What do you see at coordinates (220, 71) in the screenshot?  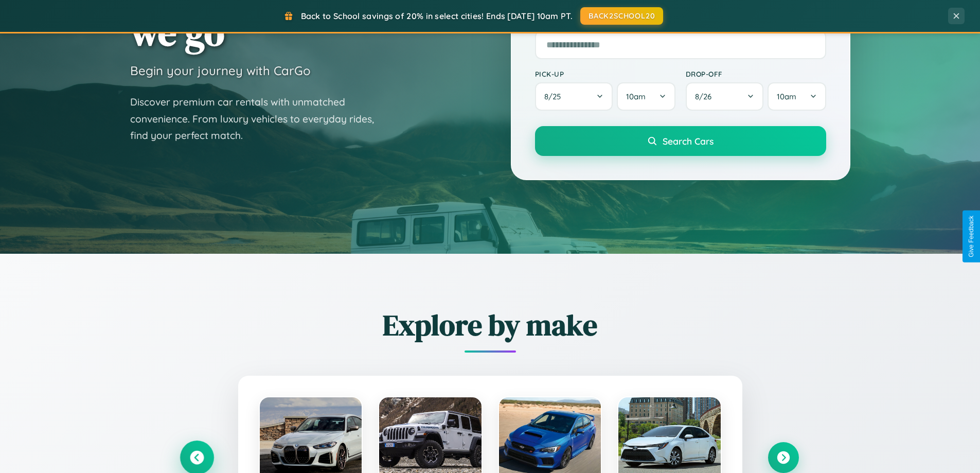 I see `h3: Begin your journey with CarGo` at bounding box center [220, 71].